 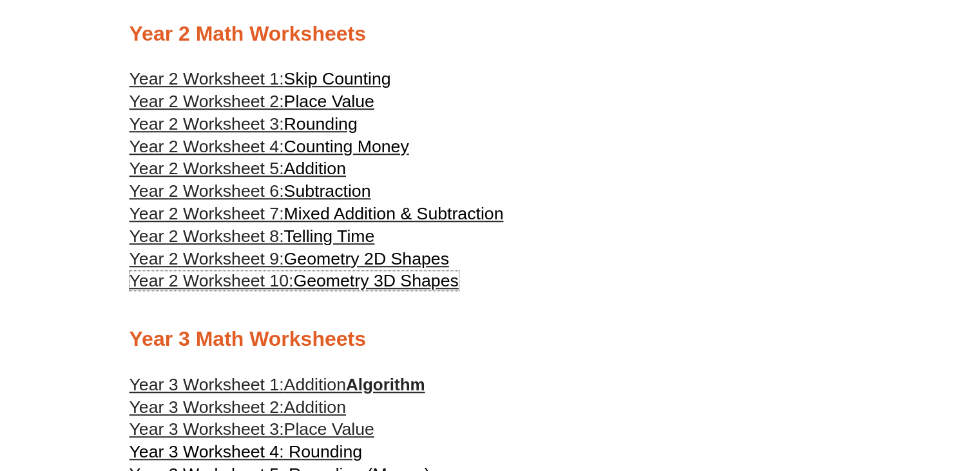 What do you see at coordinates (207, 79) in the screenshot?
I see `span: Year 2 Worksheet 1:` at bounding box center [207, 79].